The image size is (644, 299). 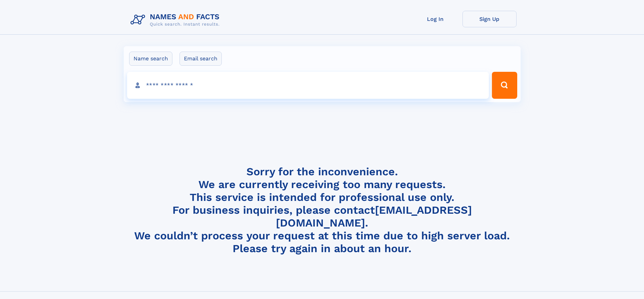 What do you see at coordinates (322, 210) in the screenshot?
I see `h4: Sorry for the inconvenience. We are currently receiving too many requests. This service is intend...` at bounding box center [322, 210].